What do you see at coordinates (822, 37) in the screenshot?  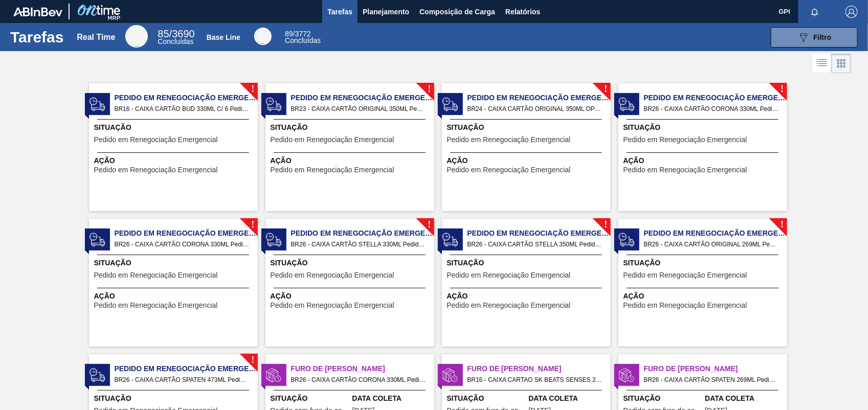 I see `span: Filtro` at bounding box center [822, 37].